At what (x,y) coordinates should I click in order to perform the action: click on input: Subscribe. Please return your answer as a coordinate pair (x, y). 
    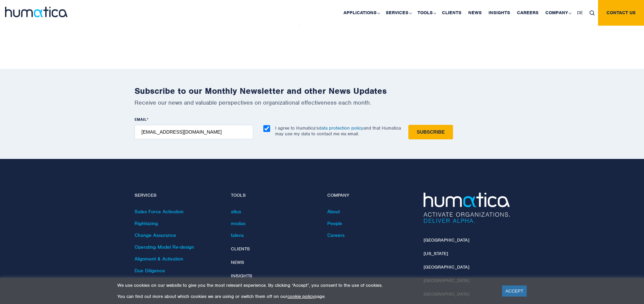
    Looking at the image, I should click on (431, 132).